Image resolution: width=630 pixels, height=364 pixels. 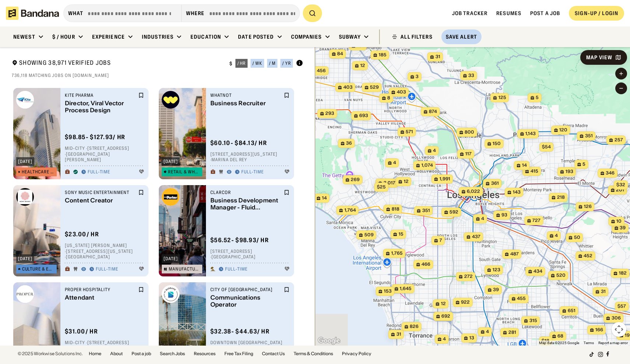 What do you see at coordinates (33, 13) in the screenshot?
I see `img: Bandana logotype` at bounding box center [33, 13].